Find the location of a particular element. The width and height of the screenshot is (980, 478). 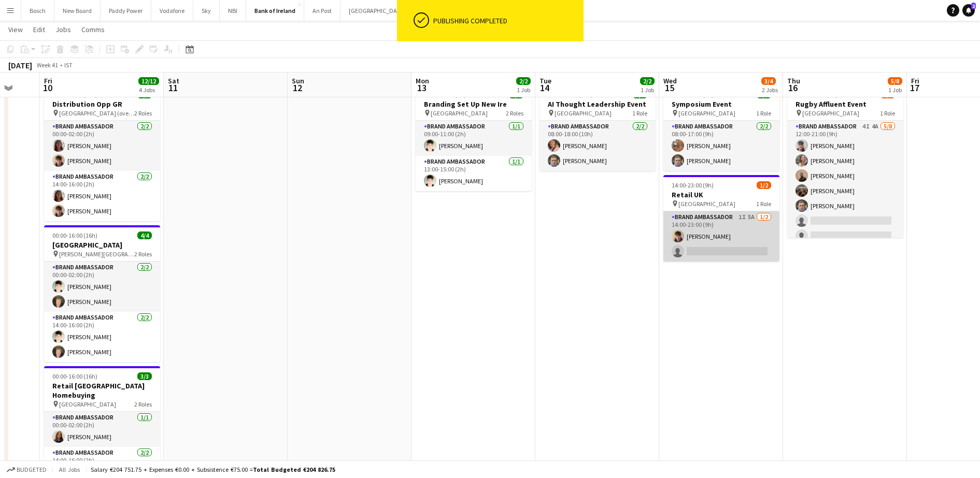

span: 11 is located at coordinates (173, 88).